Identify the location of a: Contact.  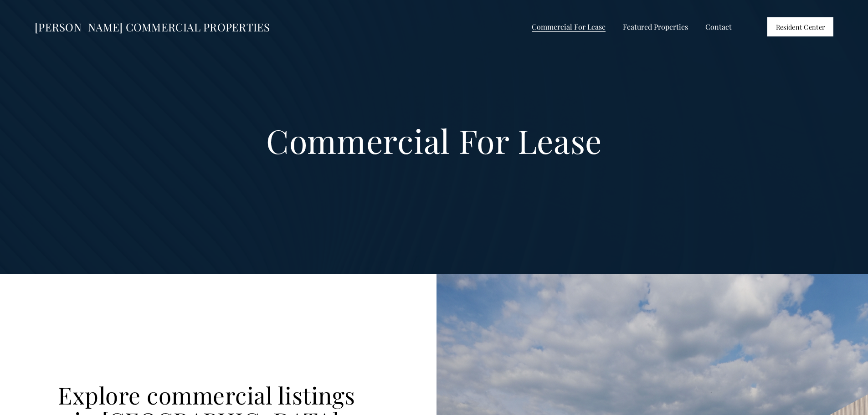
(718, 27).